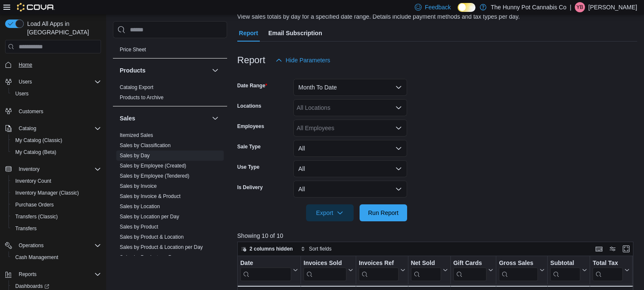 The image size is (644, 290). I want to click on button: Invoices Ref, so click(381, 270).